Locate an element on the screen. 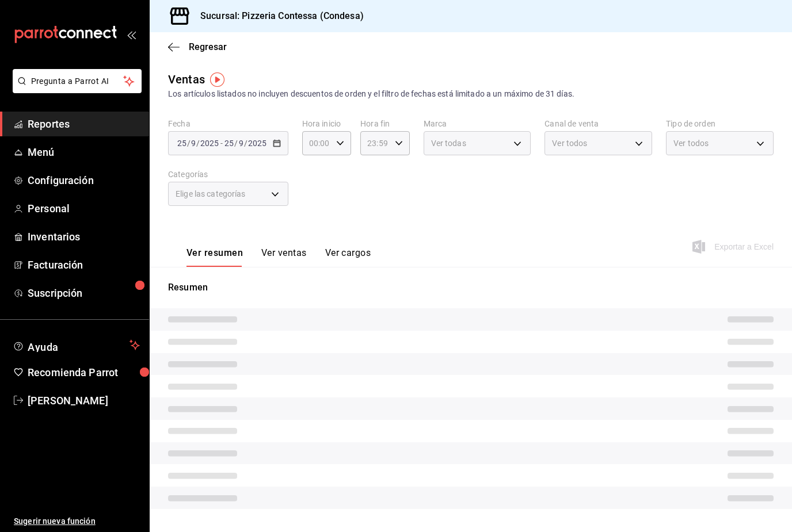 This screenshot has height=532, width=792. label: Hora inicio is located at coordinates (326, 124).